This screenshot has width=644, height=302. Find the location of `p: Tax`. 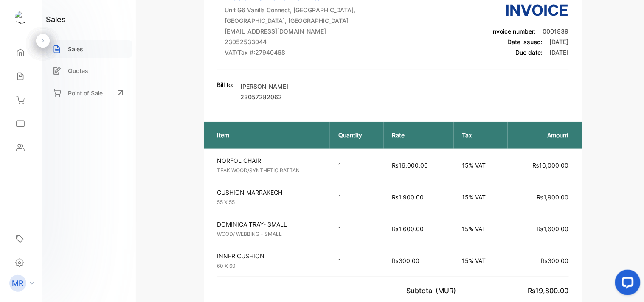

p: Tax is located at coordinates (481, 135).